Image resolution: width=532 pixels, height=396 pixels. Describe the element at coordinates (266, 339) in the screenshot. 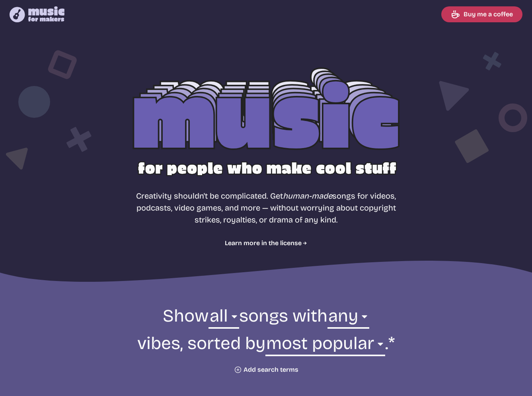

I see `form: Show songs with vibes, sorted by .` at that location.